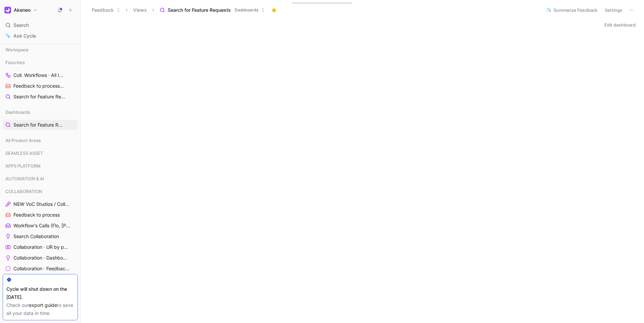 The image size is (644, 323). I want to click on div: Check our to save all your data in time., so click(40, 309).